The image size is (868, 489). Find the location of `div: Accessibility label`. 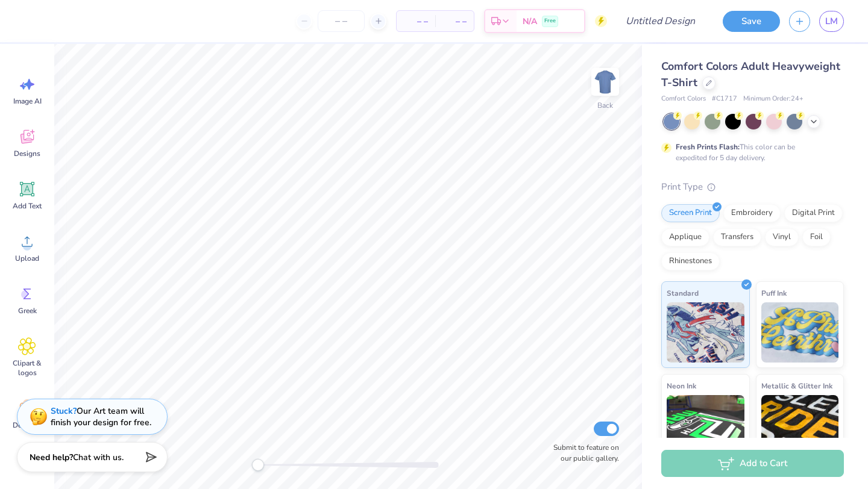

div: Accessibility label is located at coordinates (258, 465).